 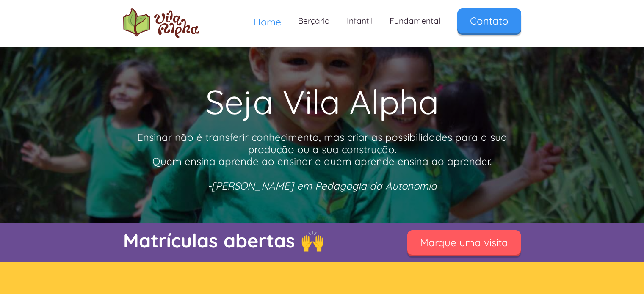 I want to click on span: Home, so click(x=267, y=22).